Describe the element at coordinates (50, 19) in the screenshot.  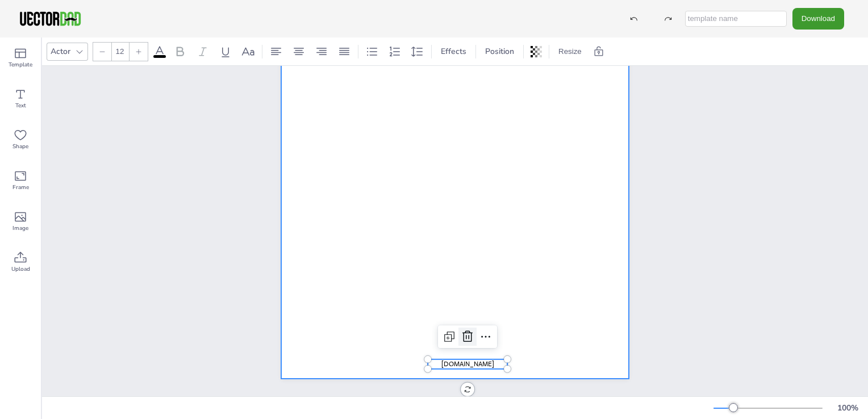
I see `img: VectorDad-1.png` at that location.